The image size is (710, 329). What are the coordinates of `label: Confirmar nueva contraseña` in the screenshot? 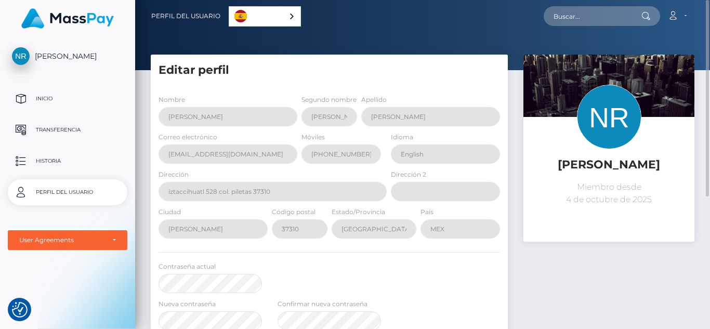 It's located at (322, 304).